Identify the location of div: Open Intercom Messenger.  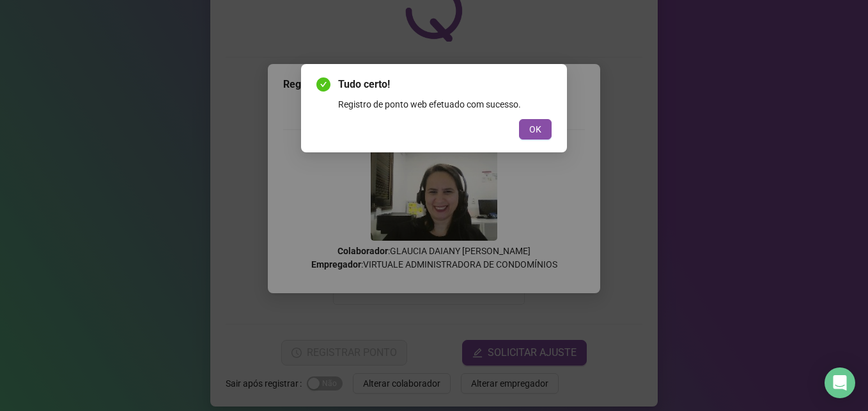
(840, 383).